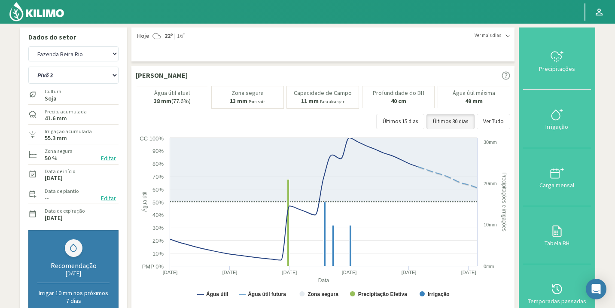  Describe the element at coordinates (73, 297) in the screenshot. I see `p: Irrigar 10 mm nos próximos 7 dias` at that location.